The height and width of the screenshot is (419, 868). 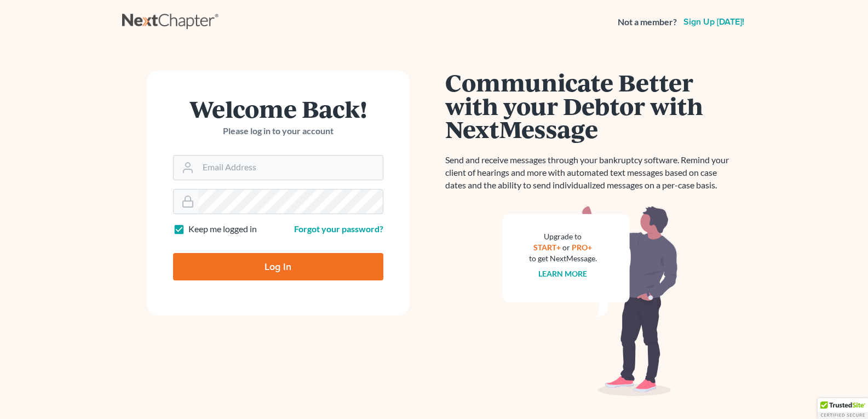 What do you see at coordinates (590, 106) in the screenshot?
I see `h1: Communicate Better with your Debtor with NextMessage` at bounding box center [590, 106].